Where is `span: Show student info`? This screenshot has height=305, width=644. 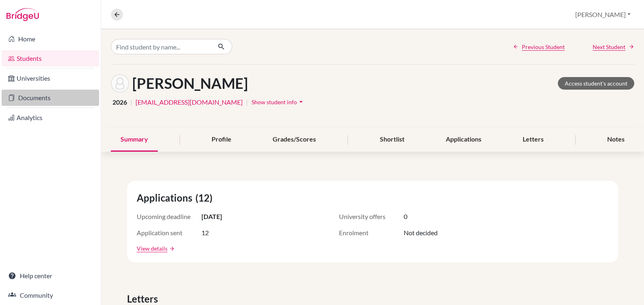
span: Show student info is located at coordinates (274, 102).